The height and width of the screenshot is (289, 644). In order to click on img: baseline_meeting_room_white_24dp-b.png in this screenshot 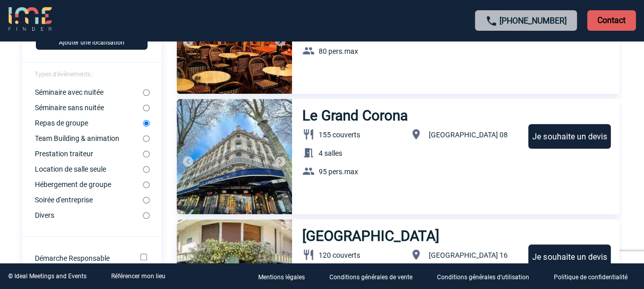, I will do `click(309, 153)`.